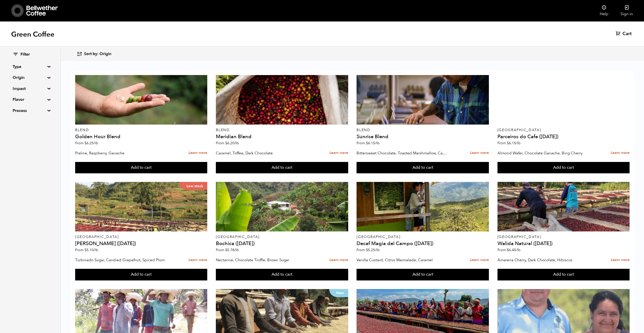  Describe the element at coordinates (25, 54) in the screenshot. I see `span: Filter` at that location.